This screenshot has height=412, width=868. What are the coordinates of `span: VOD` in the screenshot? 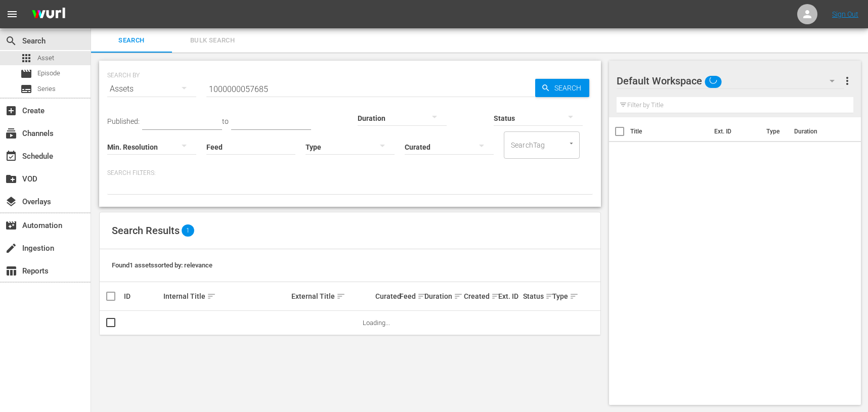 It's located at (11, 179).